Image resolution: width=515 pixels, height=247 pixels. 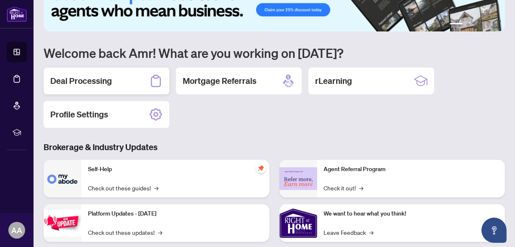 I want to click on span: pushpin, so click(x=261, y=168).